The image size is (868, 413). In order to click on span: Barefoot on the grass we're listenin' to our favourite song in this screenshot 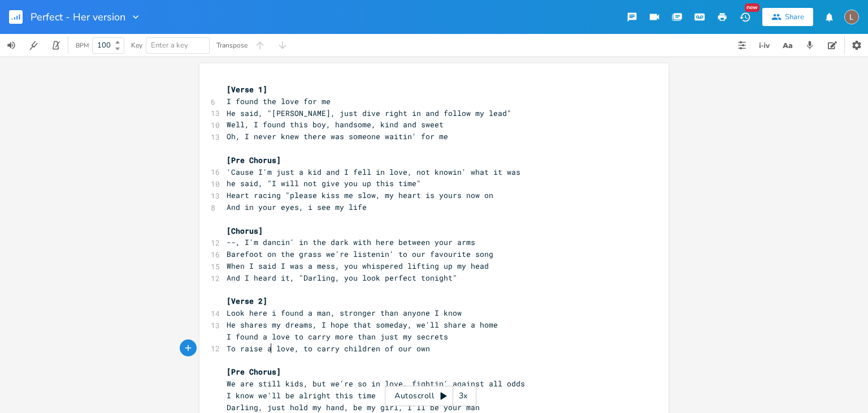, I will do `click(360, 254)`.